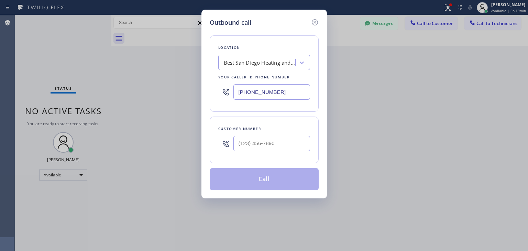  What do you see at coordinates (264, 77) in the screenshot?
I see `div: Your caller id phone number` at bounding box center [264, 77].